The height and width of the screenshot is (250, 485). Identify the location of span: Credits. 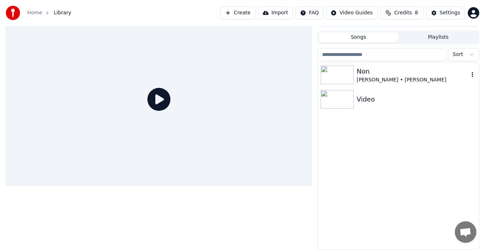
(403, 13).